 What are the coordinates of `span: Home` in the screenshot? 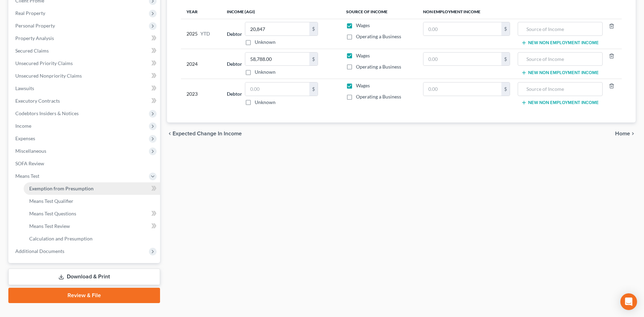 It's located at (622, 134).